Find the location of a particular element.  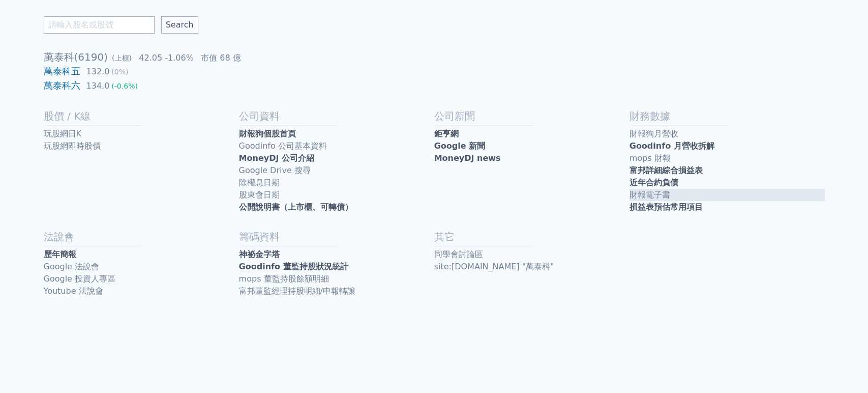

div: 132.0 is located at coordinates (98, 72).